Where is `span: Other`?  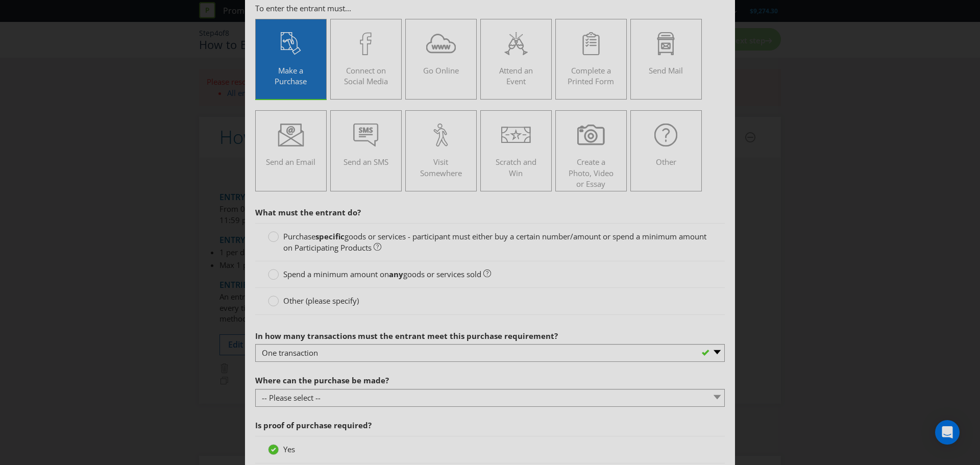
span: Other is located at coordinates (666, 162).